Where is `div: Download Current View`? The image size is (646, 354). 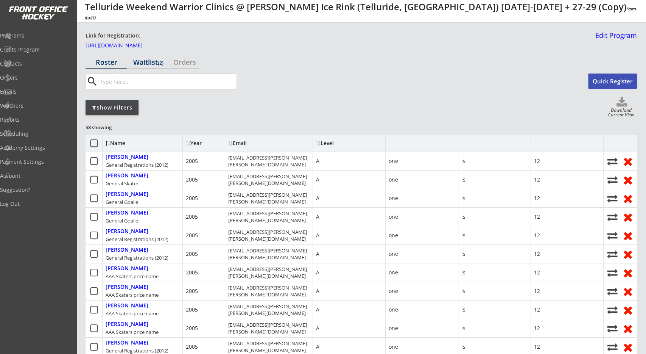
div: Download Current View is located at coordinates (621, 113).